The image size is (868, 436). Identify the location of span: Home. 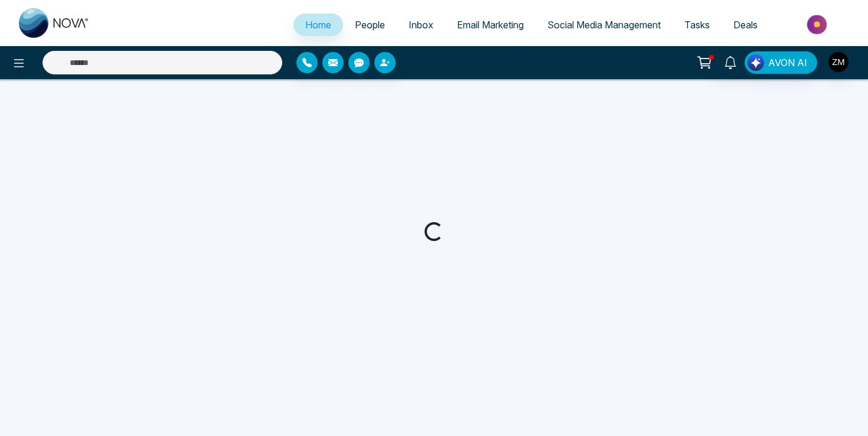
(318, 25).